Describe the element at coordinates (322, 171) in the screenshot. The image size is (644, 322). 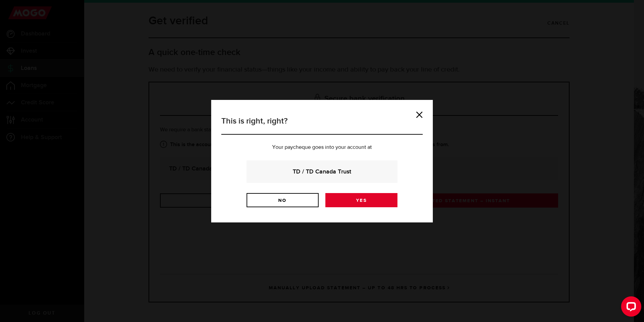
I see `strong: TD / TD Canada Trust` at that location.